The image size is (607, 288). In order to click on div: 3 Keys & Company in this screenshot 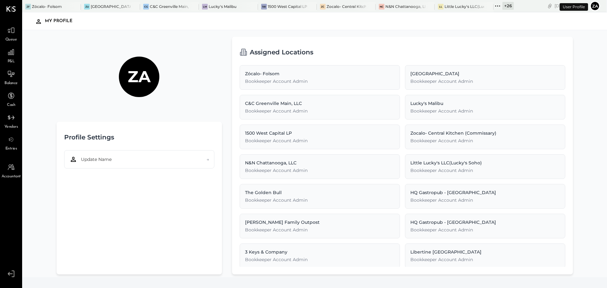, I will do `click(320, 252)`.